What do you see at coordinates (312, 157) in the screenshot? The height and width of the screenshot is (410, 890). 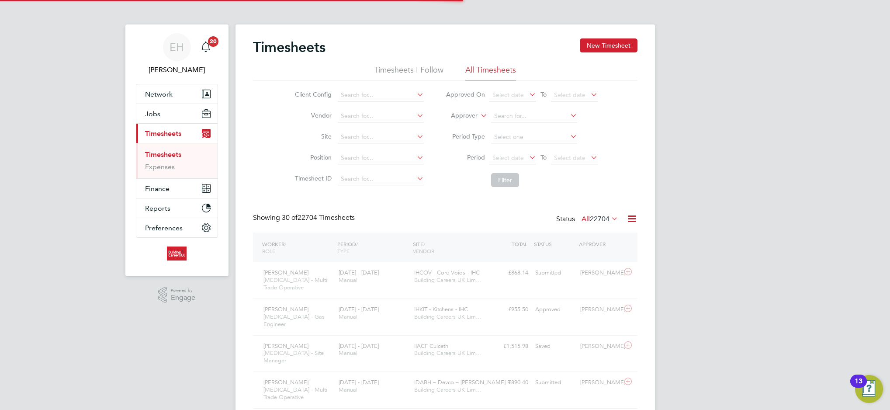 I see `label: Position` at bounding box center [312, 157].